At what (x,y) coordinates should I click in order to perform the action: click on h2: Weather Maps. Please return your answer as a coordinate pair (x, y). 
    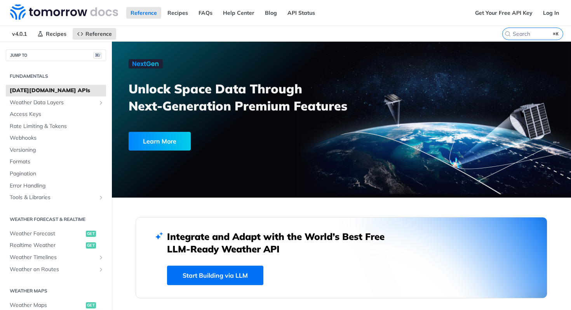
    Looking at the image, I should click on (56, 291).